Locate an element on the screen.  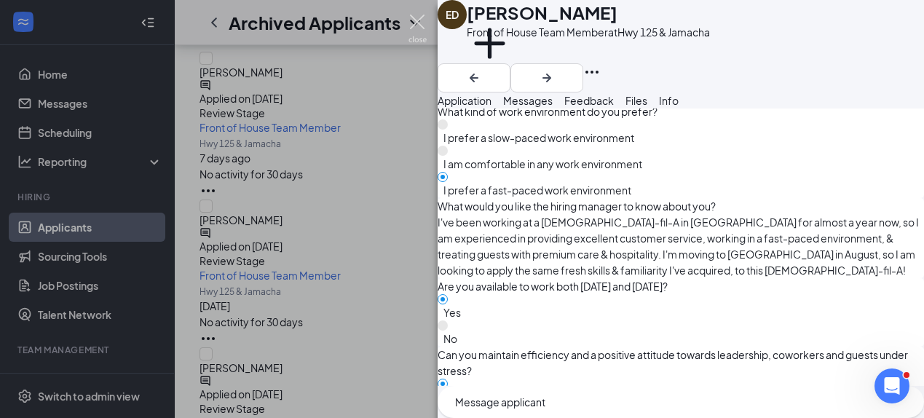
svg: Ellipses is located at coordinates (592, 72).